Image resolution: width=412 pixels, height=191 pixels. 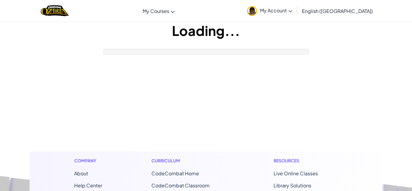 I want to click on a: My Account, so click(x=270, y=11).